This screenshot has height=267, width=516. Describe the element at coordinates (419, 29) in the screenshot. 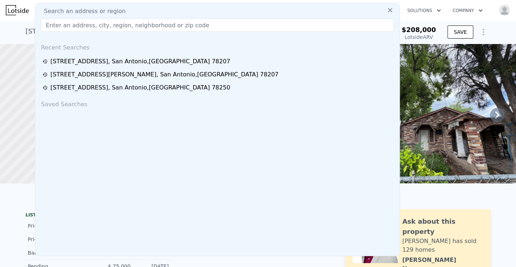

I see `span: $208,000` at that location.